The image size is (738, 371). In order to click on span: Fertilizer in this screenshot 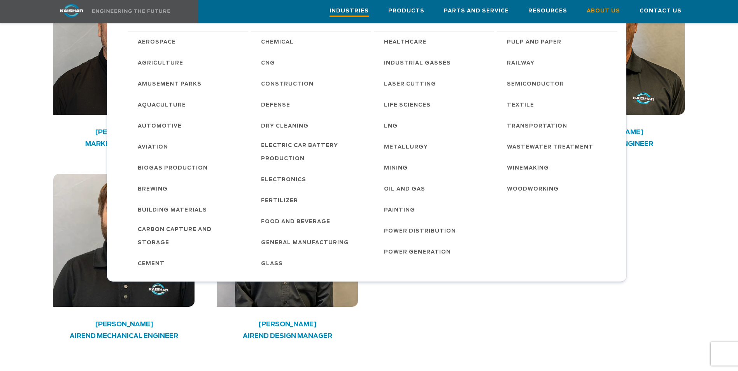, I will do `click(279, 201)`.